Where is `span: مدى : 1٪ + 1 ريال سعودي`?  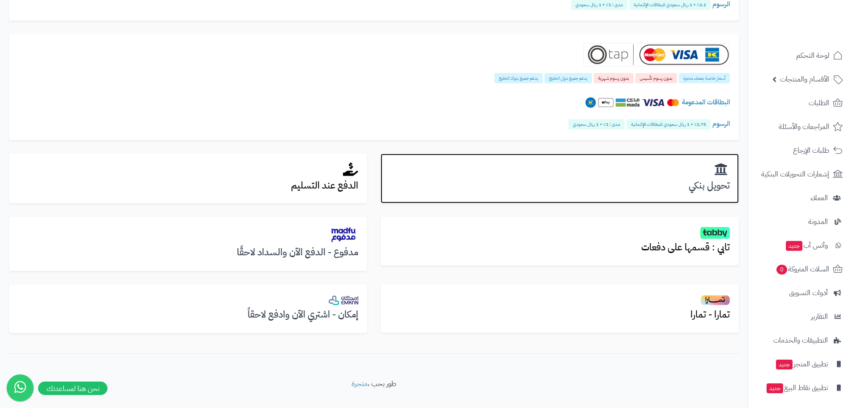
span: مدى : 1٪ + 1 ريال سعودي is located at coordinates (596, 124).